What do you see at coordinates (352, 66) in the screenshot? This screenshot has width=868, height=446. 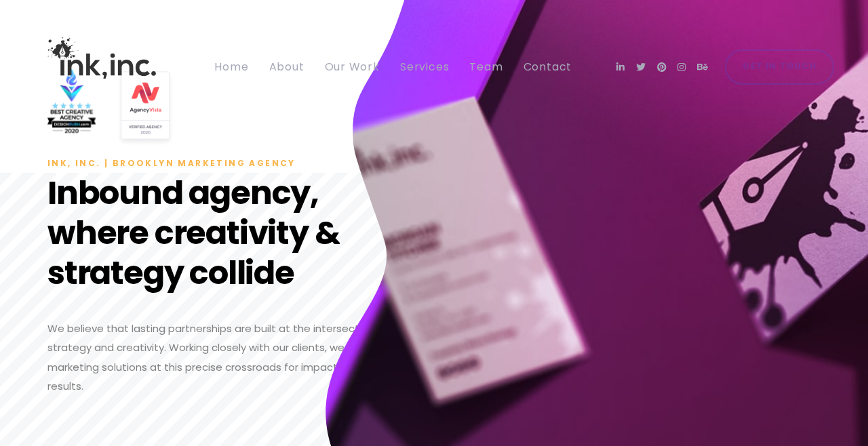 I see `span: Our Work` at bounding box center [352, 66].